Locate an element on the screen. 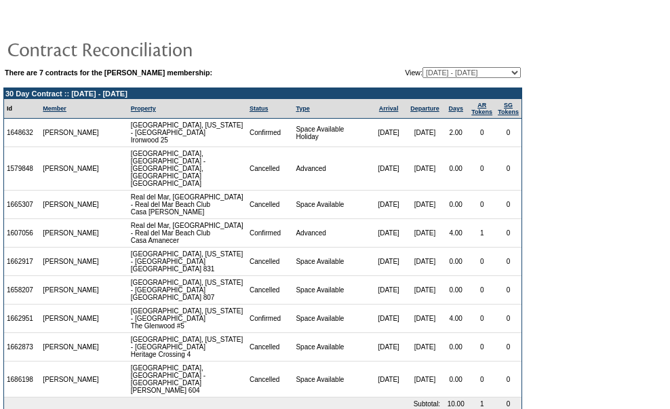  td: 1579848 is located at coordinates (22, 169).